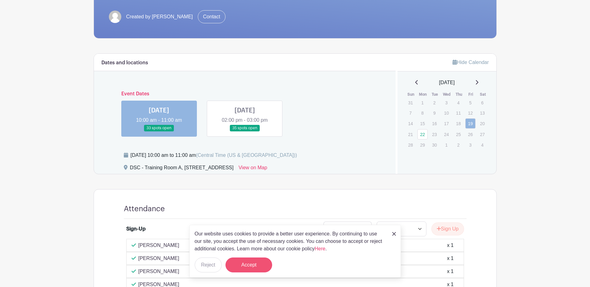 The height and width of the screenshot is (287, 590). Describe the element at coordinates (434, 124) in the screenshot. I see `p: 16` at that location.